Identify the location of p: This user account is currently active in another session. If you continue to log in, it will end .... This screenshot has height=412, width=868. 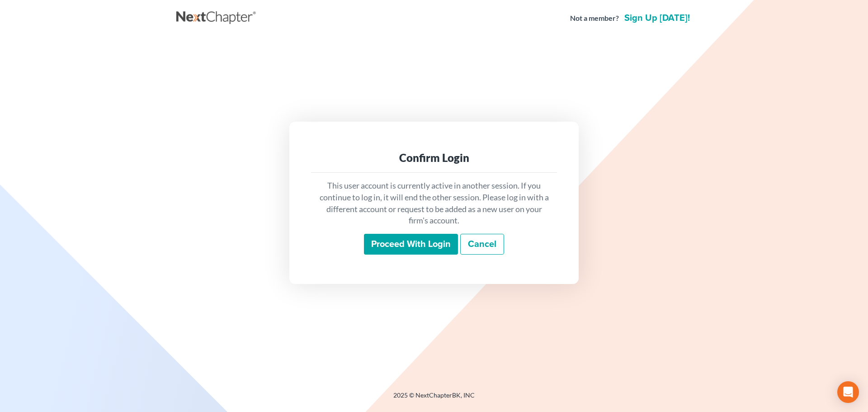
(434, 203).